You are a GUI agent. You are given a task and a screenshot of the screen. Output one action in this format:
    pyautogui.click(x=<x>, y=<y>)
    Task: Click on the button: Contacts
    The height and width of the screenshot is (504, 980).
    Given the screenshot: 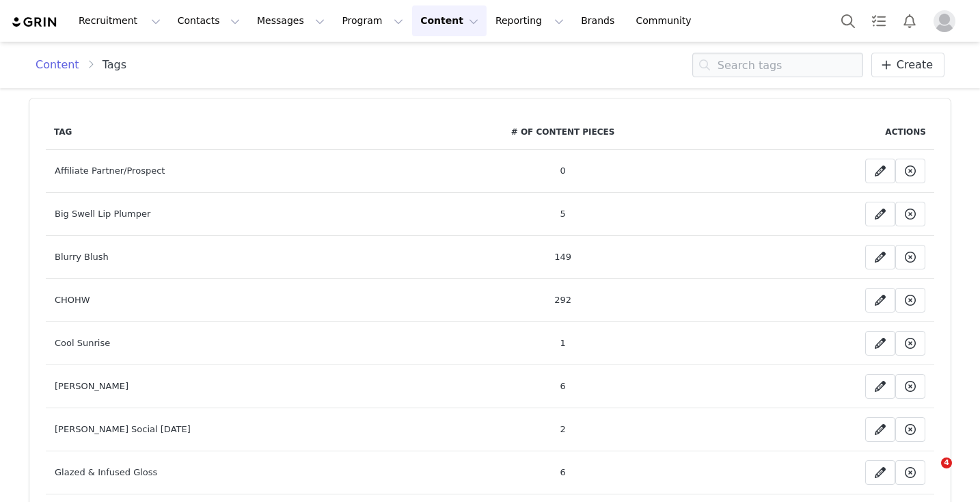 What is the action you would take?
    pyautogui.click(x=208, y=21)
    